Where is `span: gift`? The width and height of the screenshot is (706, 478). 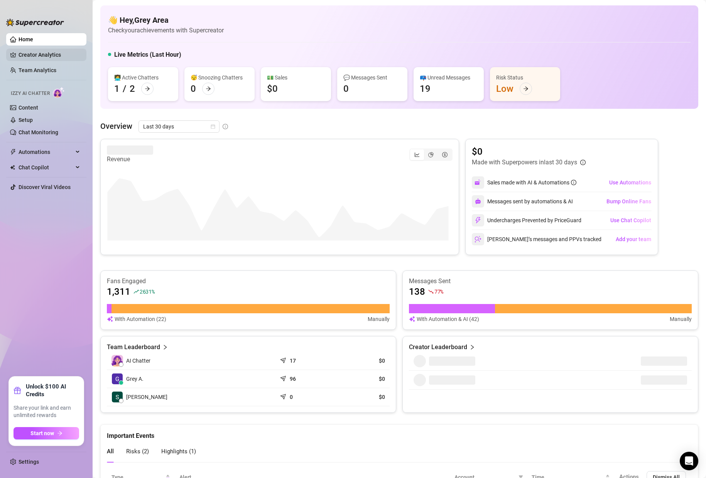
span: gift is located at coordinates (17, 390).